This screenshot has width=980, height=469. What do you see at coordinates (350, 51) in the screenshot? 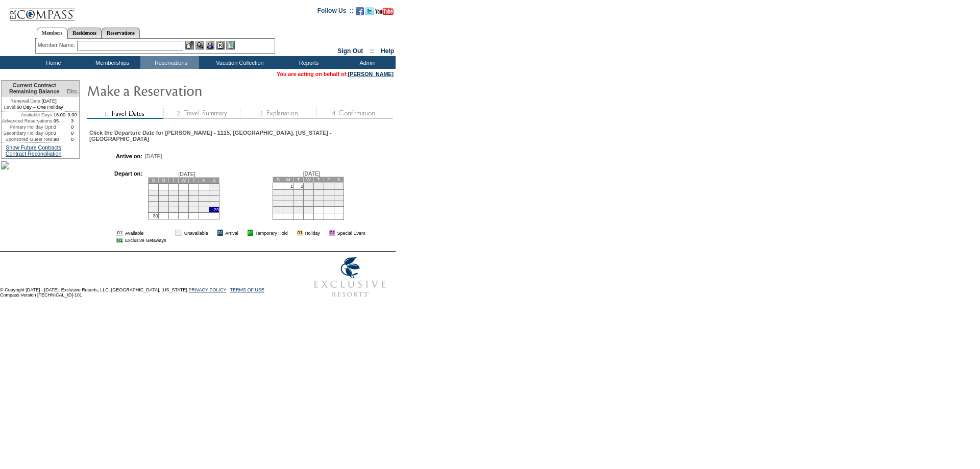
I see `a: Sign Out` at bounding box center [350, 51].